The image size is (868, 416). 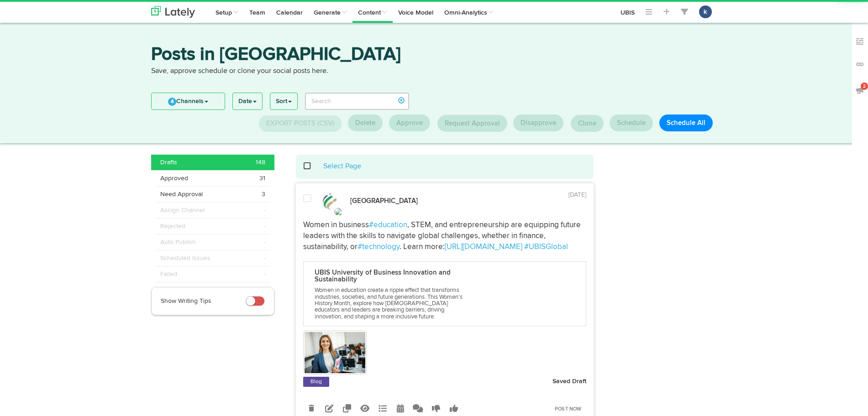 What do you see at coordinates (335, 353) in the screenshot?
I see `img: K2Q0UqMORsiBuVkuQYRP` at bounding box center [335, 353].